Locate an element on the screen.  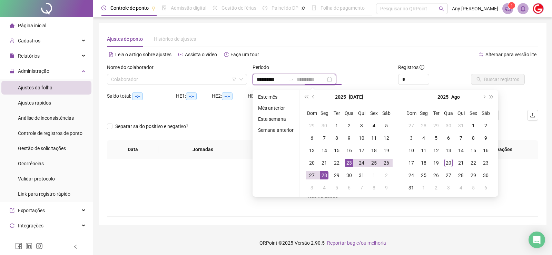
td: 2025-07-03 is located at coordinates (361, 126).